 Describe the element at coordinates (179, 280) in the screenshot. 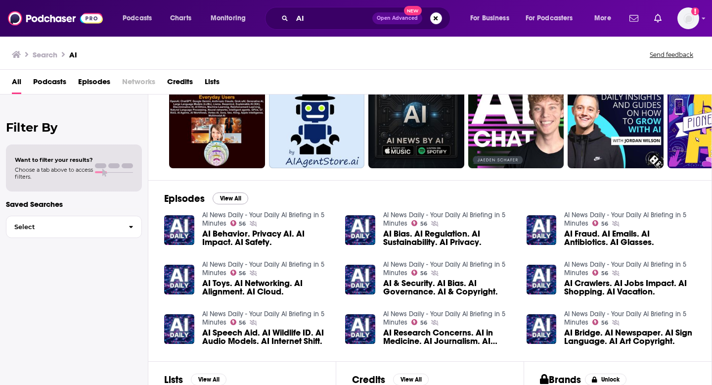

I see `img: AI Toys. AI Networking. AI Alignment. AI Cloud.` at that location.